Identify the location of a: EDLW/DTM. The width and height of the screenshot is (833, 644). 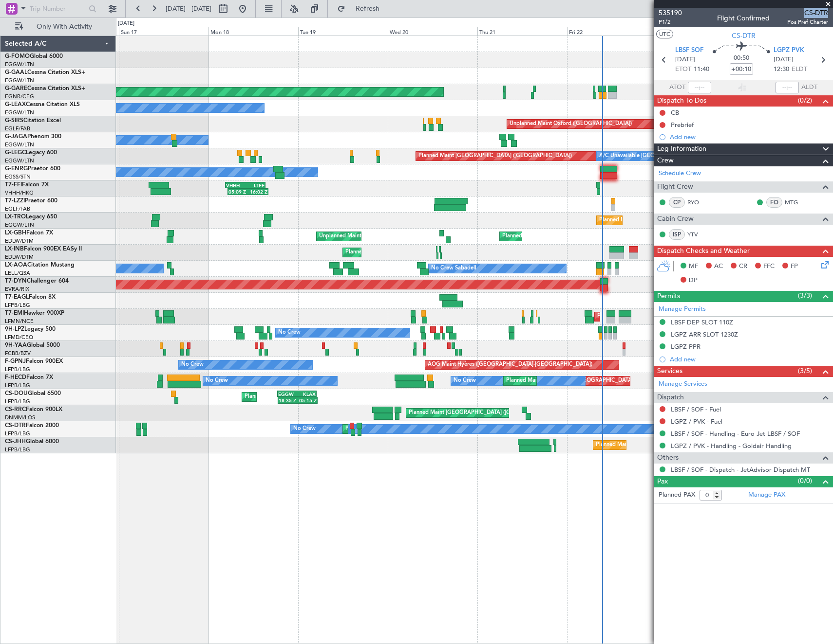
(19, 257).